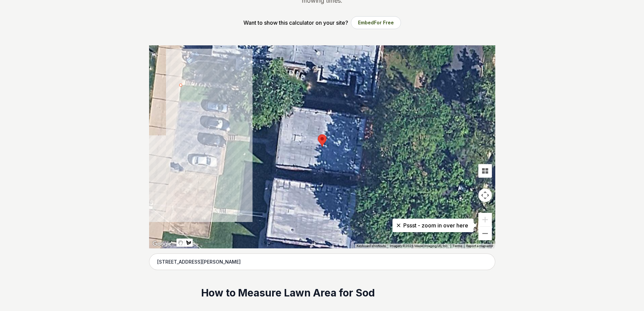 The width and height of the screenshot is (644, 311). Describe the element at coordinates (371, 246) in the screenshot. I see `button: Keyboard shortcuts` at that location.